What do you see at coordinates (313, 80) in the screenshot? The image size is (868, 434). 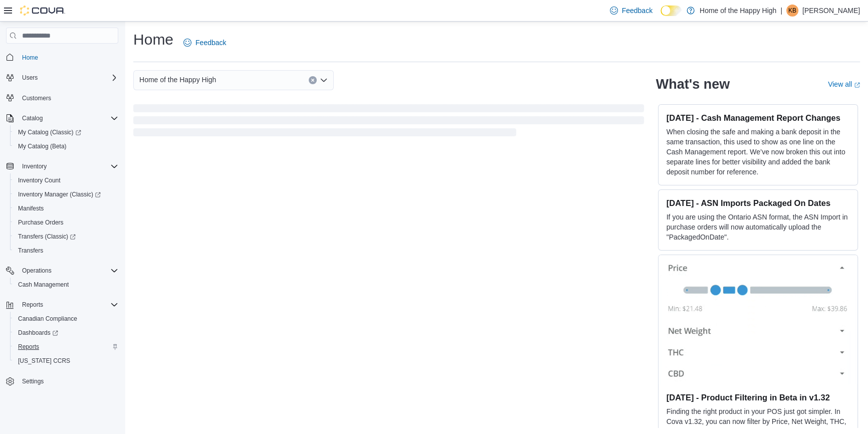 I see `button: Clear input` at bounding box center [313, 80].